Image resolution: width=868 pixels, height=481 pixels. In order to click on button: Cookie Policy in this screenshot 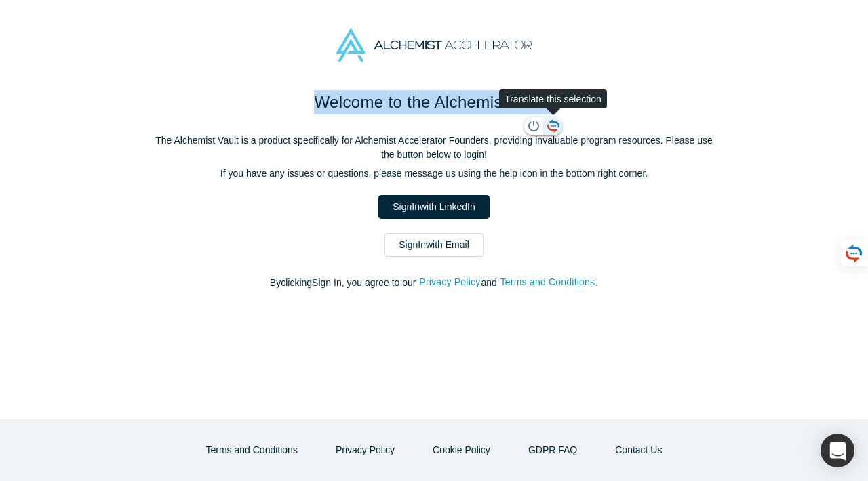, I will do `click(461, 450)`.